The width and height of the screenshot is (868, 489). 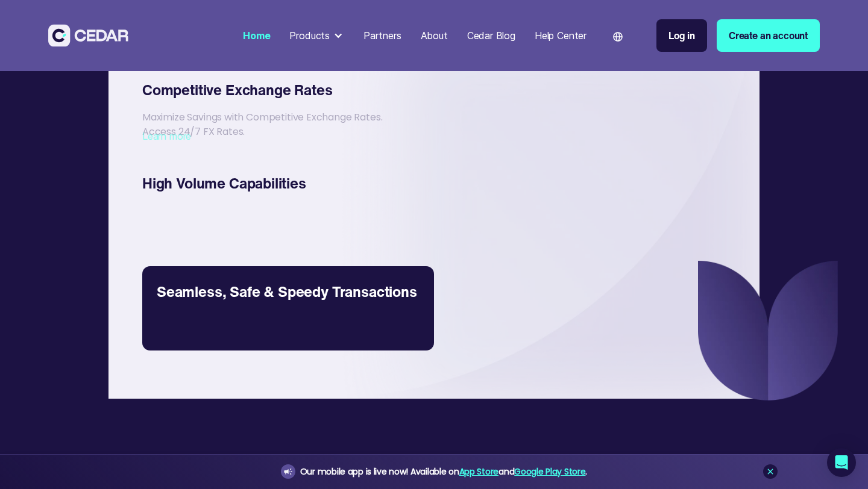 I want to click on a: App Store, so click(x=478, y=472).